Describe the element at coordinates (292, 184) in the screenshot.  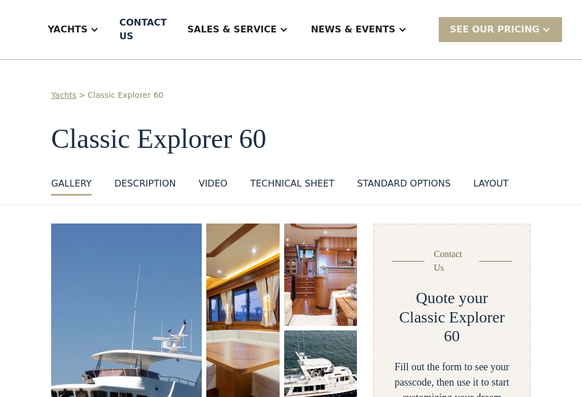
I see `div: Technical sheet` at that location.